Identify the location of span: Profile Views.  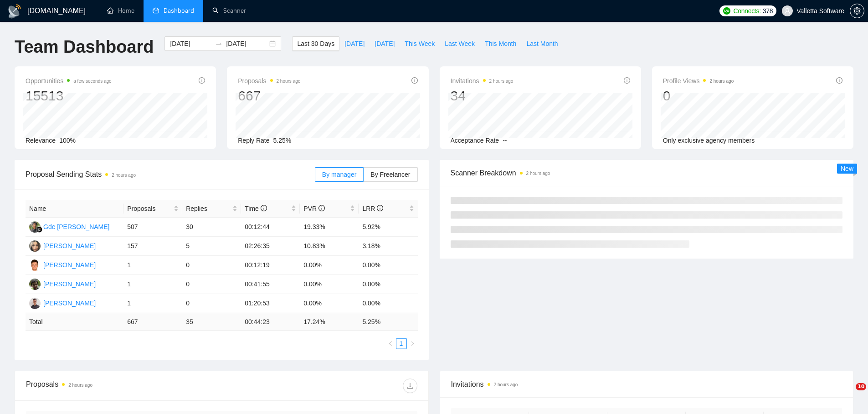
(698, 81).